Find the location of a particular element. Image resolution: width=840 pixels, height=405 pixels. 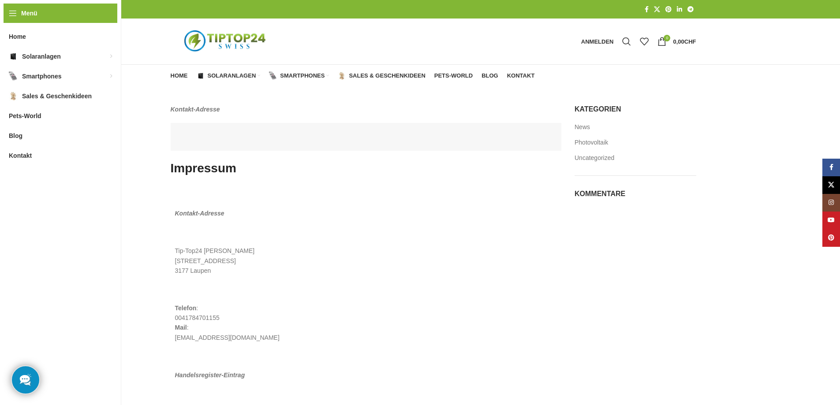

a: Blog is located at coordinates (490, 76).